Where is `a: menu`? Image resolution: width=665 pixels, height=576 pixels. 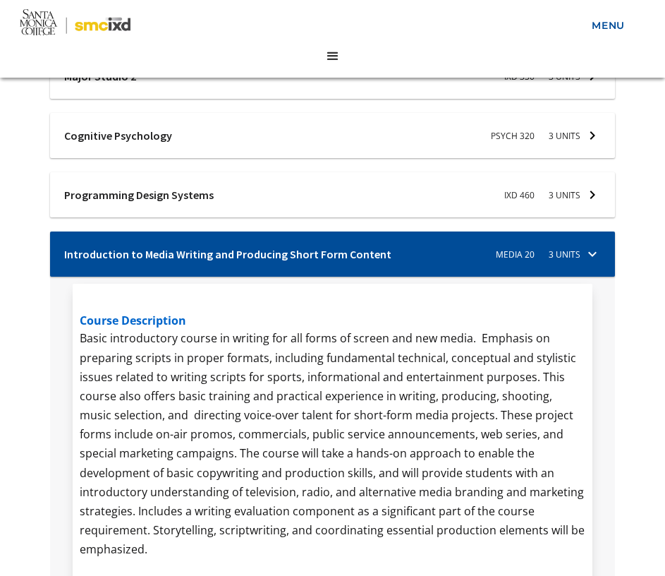
a: menu is located at coordinates (608, 25).